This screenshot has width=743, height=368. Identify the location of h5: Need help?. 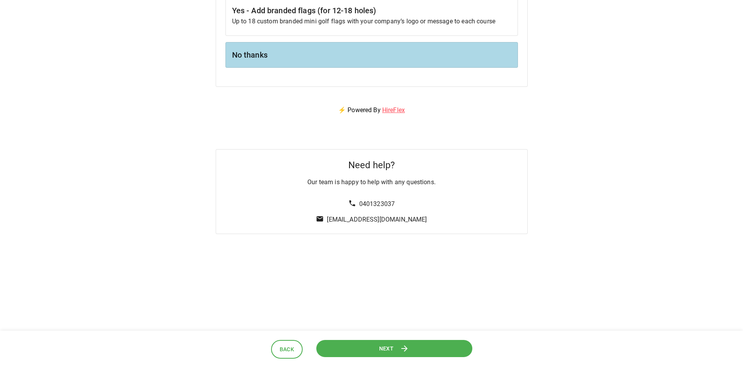
(371, 165).